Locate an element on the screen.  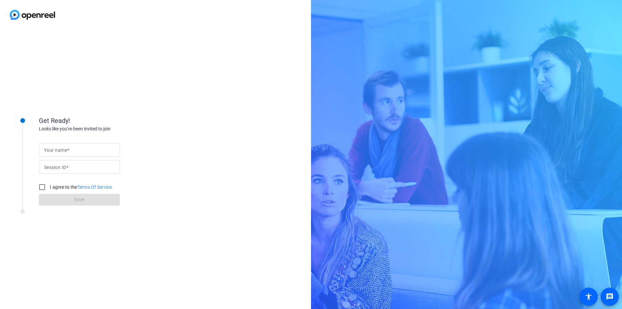
mat-icon: accessibility is located at coordinates (589, 296).